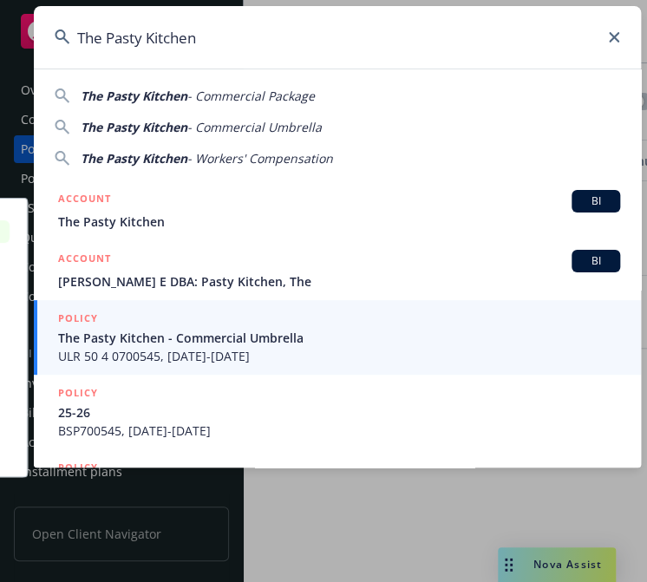 Image resolution: width=647 pixels, height=582 pixels. Describe the element at coordinates (254, 127) in the screenshot. I see `span: - Commercial Umbrella` at that location.